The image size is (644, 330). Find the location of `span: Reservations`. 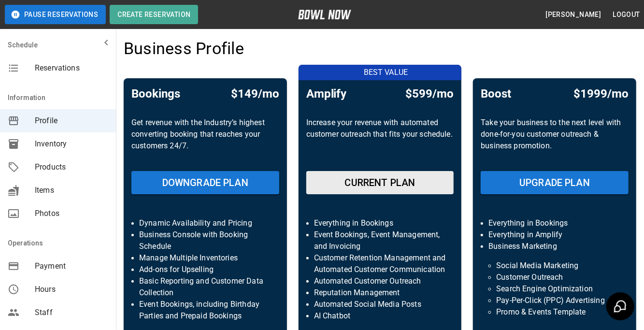

span: Reservations is located at coordinates (72, 68).